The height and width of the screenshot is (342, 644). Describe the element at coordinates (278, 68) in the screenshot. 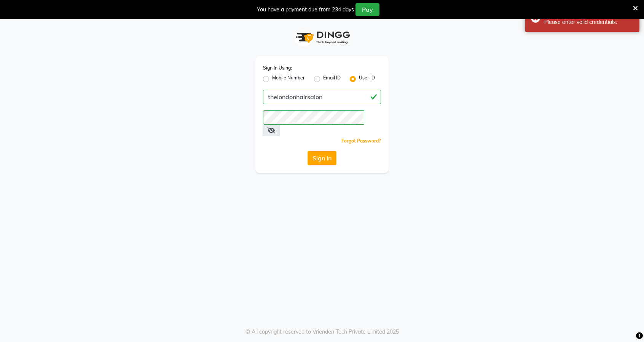

I see `label: Sign In Using:` at that location.